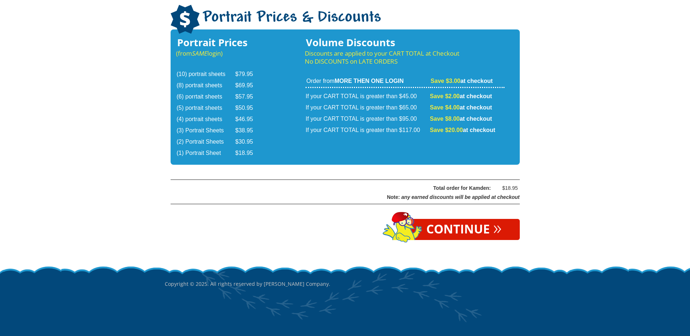 The image size is (690, 336). I want to click on h3: Portrait Prices, so click(219, 43).